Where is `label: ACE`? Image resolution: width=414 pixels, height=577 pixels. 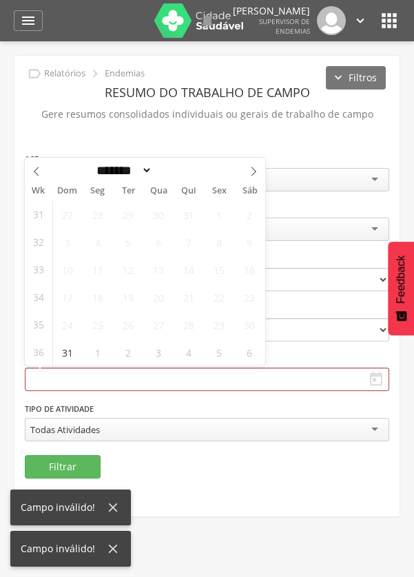
label: ACE is located at coordinates (32, 159).